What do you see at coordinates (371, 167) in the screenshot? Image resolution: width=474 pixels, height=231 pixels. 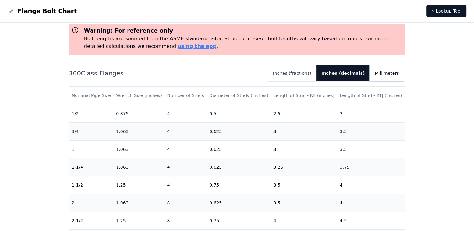 I see `td: 3.75` at bounding box center [371, 167].